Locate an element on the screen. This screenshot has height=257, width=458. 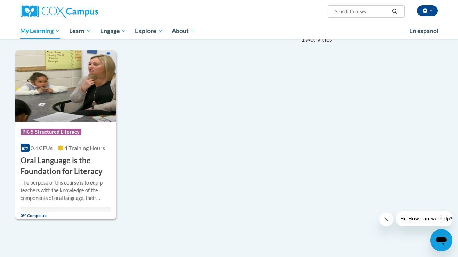
div: Main menu is located at coordinates (229, 31).